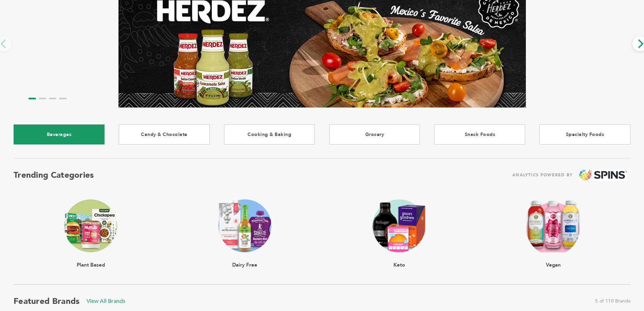  I want to click on img: claim_plant_based Trending Image, so click(91, 226).